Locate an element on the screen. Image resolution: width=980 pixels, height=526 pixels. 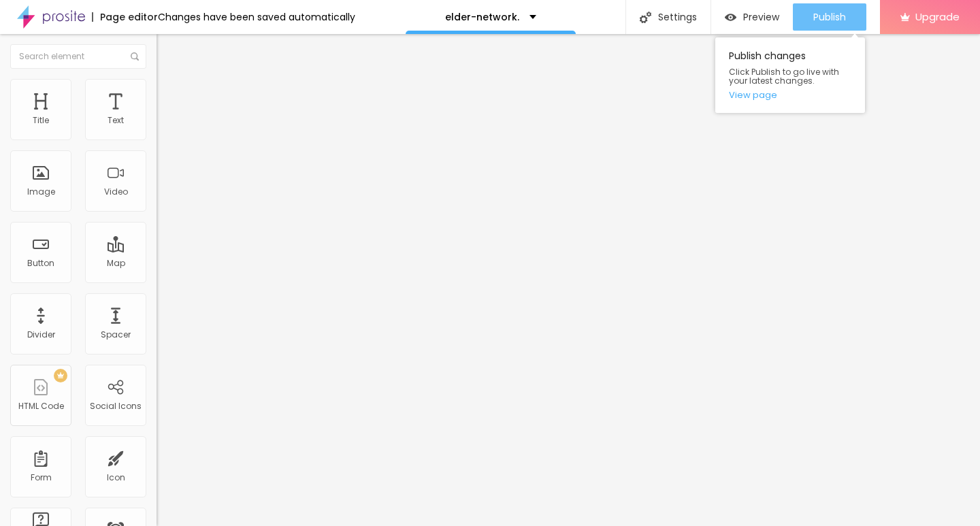
a: View page is located at coordinates (791, 94).